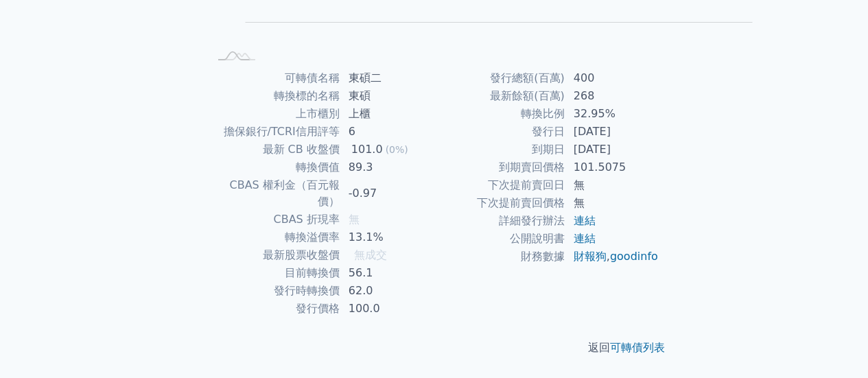 This screenshot has width=868, height=378. What do you see at coordinates (638, 347) in the screenshot?
I see `a: 可轉債列表` at bounding box center [638, 347].